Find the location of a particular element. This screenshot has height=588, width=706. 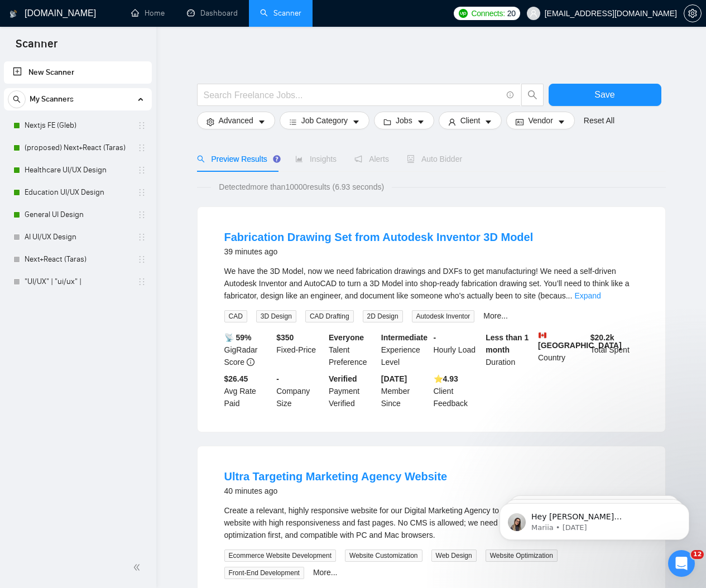

span: folder is located at coordinates (388, 122).